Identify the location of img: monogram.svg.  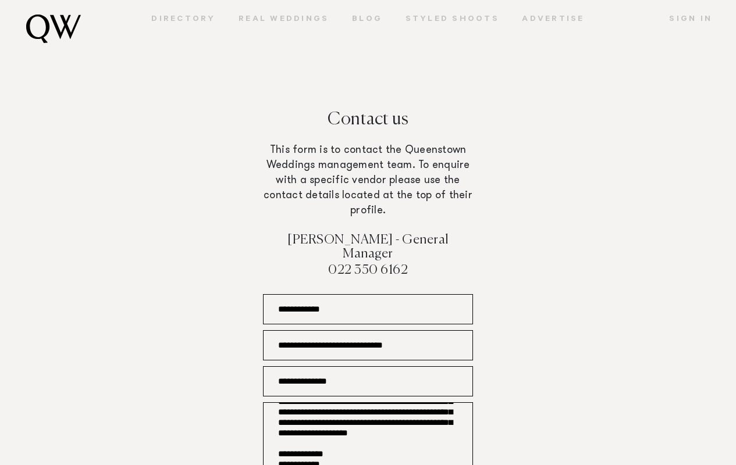
(54, 28).